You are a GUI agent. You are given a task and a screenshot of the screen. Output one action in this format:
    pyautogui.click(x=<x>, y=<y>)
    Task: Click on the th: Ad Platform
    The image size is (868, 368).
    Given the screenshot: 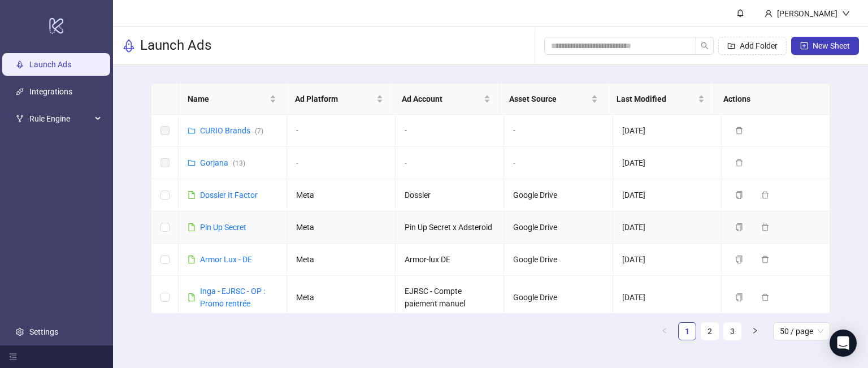 What is the action you would take?
    pyautogui.click(x=340, y=99)
    